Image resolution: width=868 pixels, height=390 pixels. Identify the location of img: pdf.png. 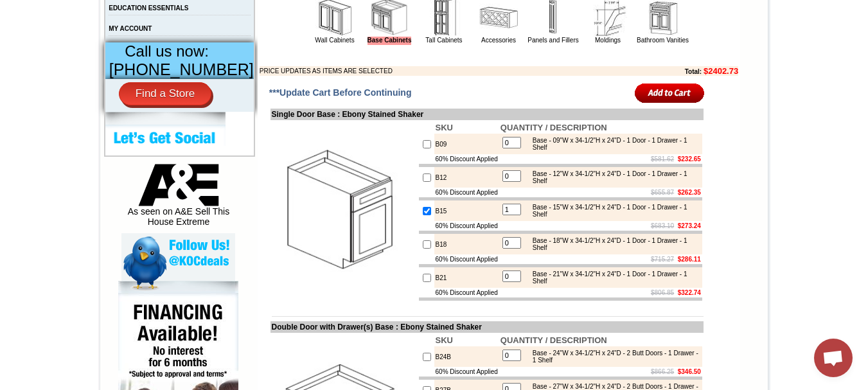
(7, 8).